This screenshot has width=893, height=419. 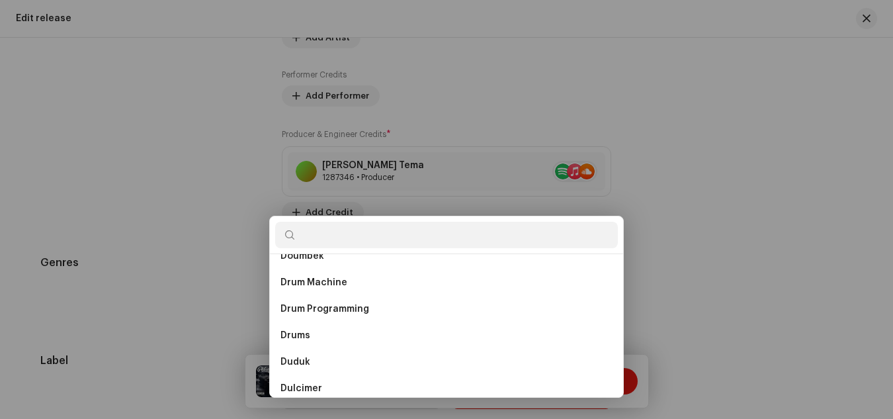 What do you see at coordinates (313, 282) in the screenshot?
I see `span: Drum Machine` at bounding box center [313, 282].